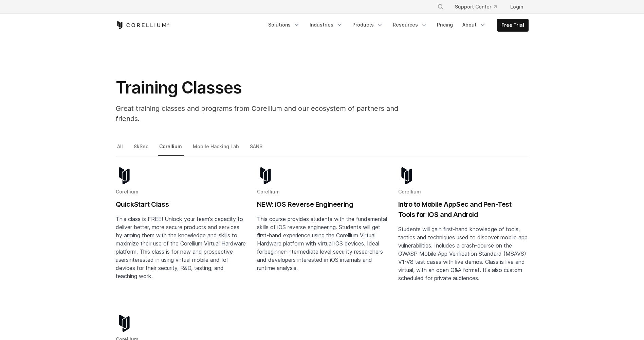  Describe the element at coordinates (410, 25) in the screenshot. I see `a: Resources` at that location.